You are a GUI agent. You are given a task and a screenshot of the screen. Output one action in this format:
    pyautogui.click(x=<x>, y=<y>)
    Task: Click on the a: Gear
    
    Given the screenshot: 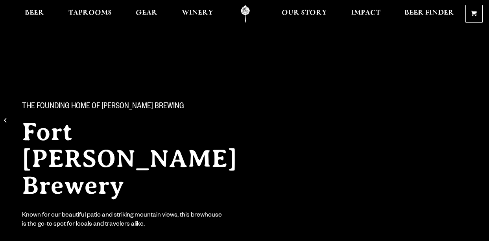 What is the action you would take?
    pyautogui.click(x=146, y=14)
    